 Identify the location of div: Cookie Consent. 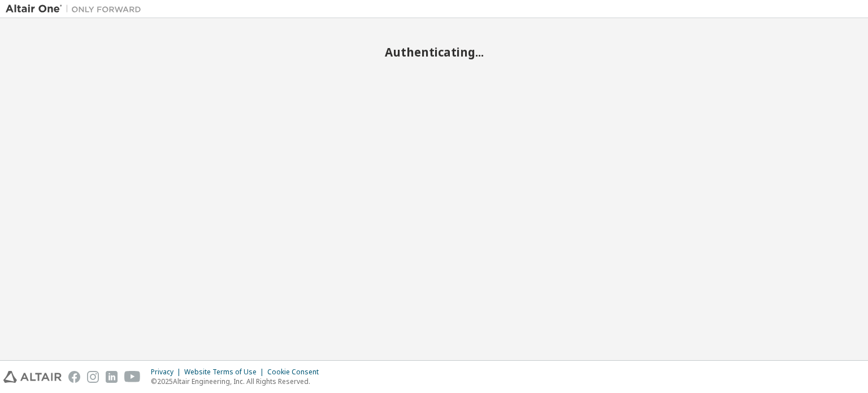
(296, 372).